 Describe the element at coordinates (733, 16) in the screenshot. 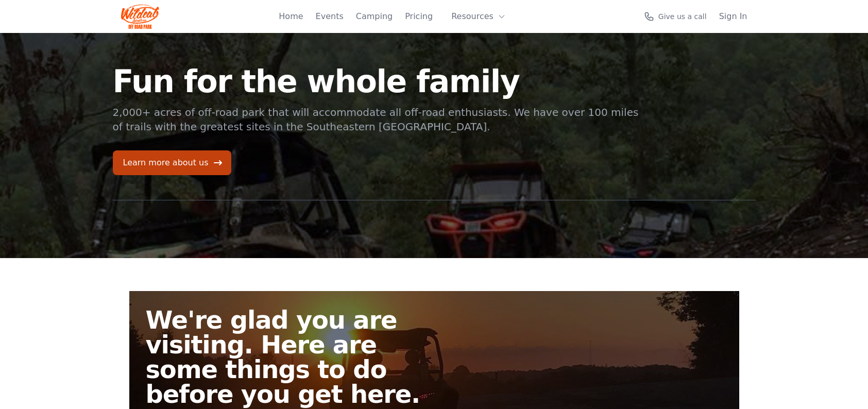

I see `a: Sign In` at that location.